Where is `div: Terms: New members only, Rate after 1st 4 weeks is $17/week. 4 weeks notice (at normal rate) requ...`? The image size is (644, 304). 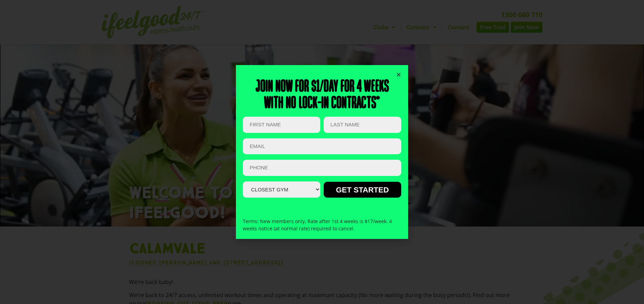 div: Terms: New members only, Rate after 1st 4 weeks is $17/week. 4 weeks notice (at normal rate) requ... is located at coordinates (322, 225).